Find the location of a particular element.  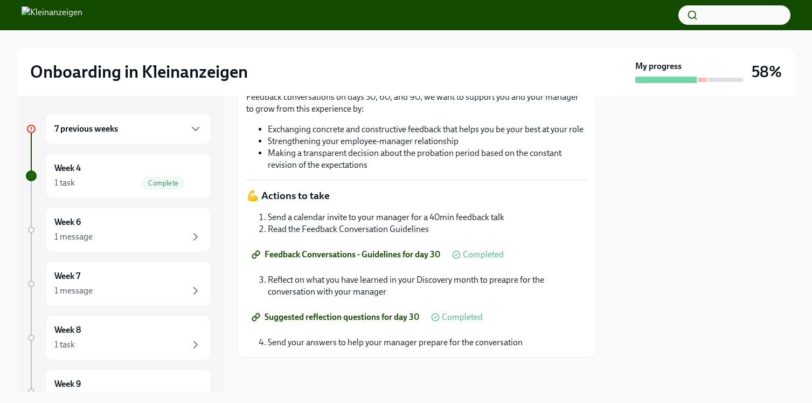

li: Send your answers to help your manager prepare for the conversation is located at coordinates (428, 342).